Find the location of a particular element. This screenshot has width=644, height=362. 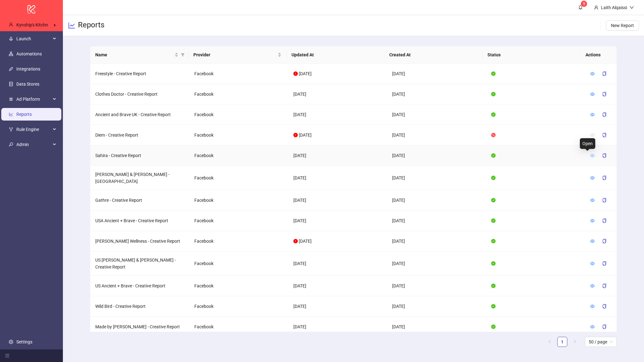

span: left is located at coordinates (550, 341).